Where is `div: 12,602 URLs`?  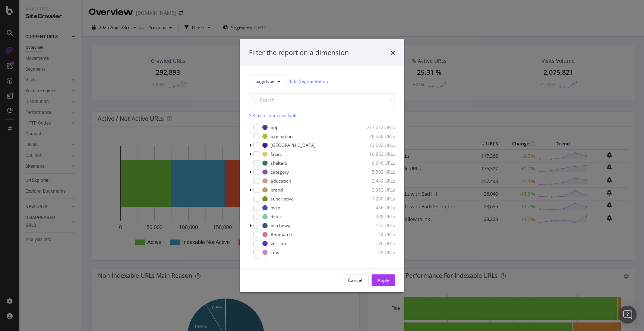
div: 12,602 URLs is located at coordinates (377, 145).